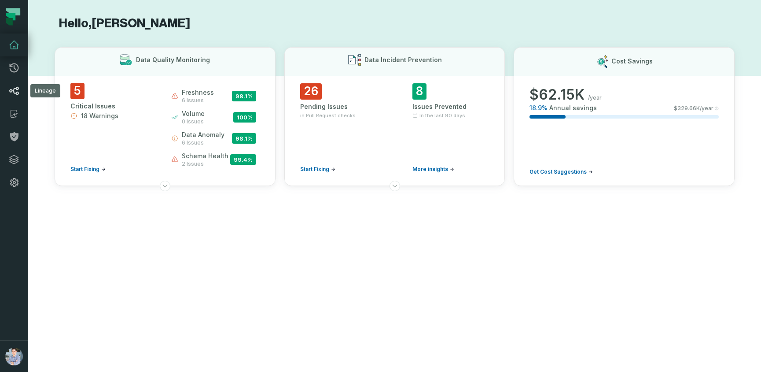  Describe the element at coordinates (193, 114) in the screenshot. I see `span: volume` at that location.